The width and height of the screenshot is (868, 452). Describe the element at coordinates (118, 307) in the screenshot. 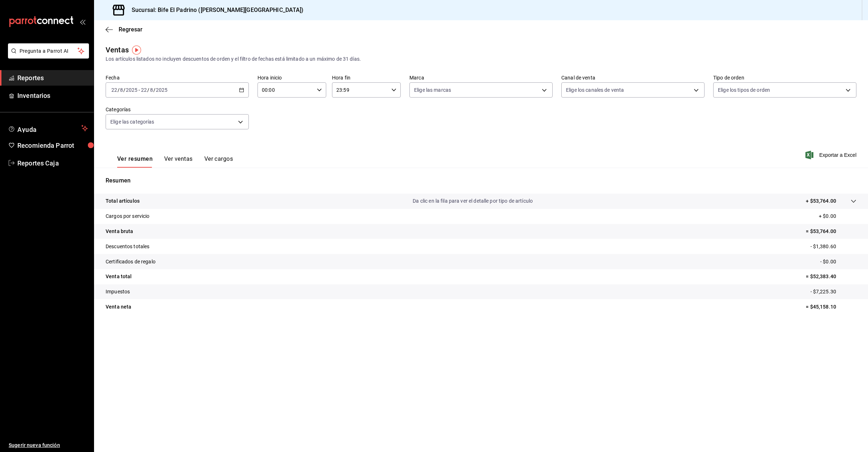

I see `p: Venta neta` at that location.